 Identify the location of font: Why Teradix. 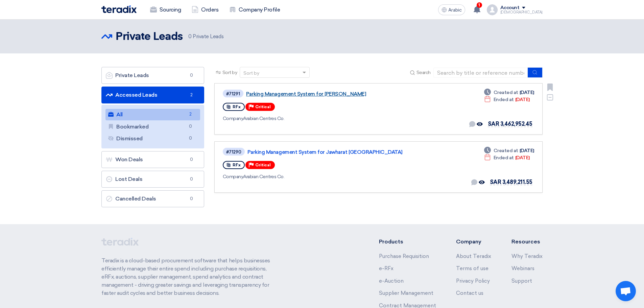
(527, 257).